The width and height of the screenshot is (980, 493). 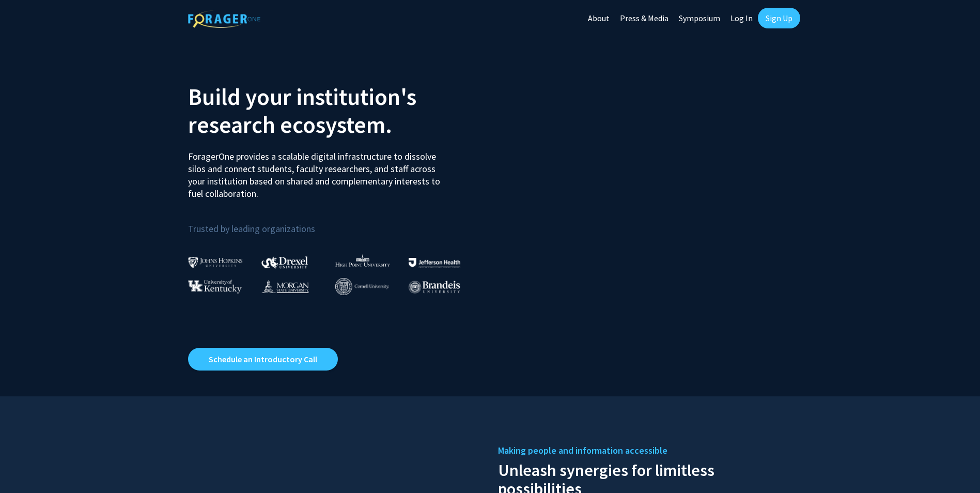 I want to click on img: Thomas Jefferson University, so click(x=434, y=262).